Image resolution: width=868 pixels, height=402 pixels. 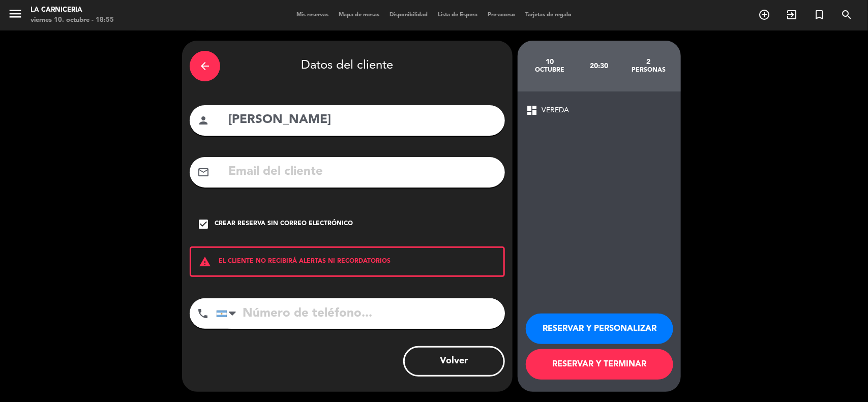 What do you see at coordinates (203, 314) in the screenshot?
I see `i: phone` at bounding box center [203, 314].